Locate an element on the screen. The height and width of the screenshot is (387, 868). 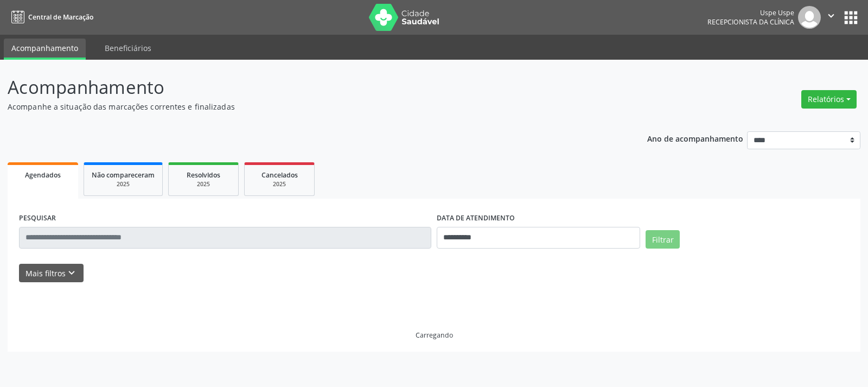
span: Central de Marcação is located at coordinates (60, 17).